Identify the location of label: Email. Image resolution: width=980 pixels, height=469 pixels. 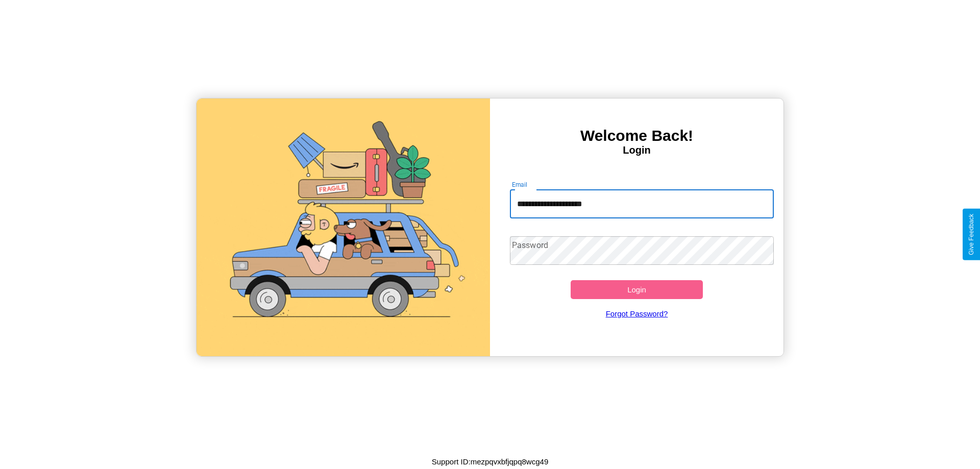
(519, 184).